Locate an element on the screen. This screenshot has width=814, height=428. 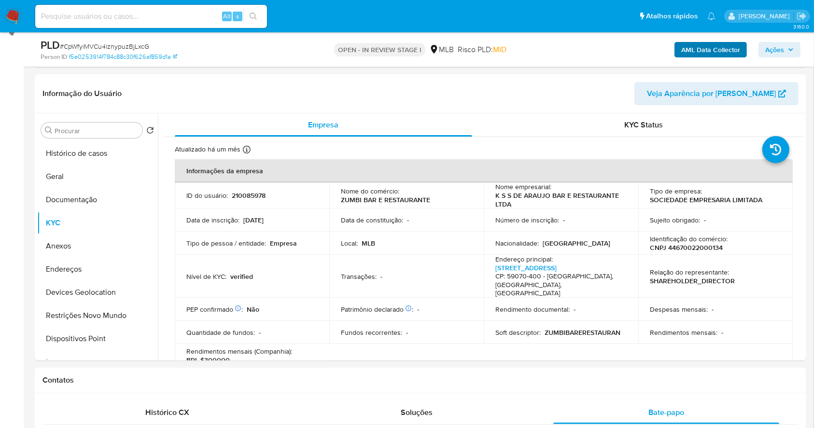
span: KYC Status is located at coordinates (644, 125).